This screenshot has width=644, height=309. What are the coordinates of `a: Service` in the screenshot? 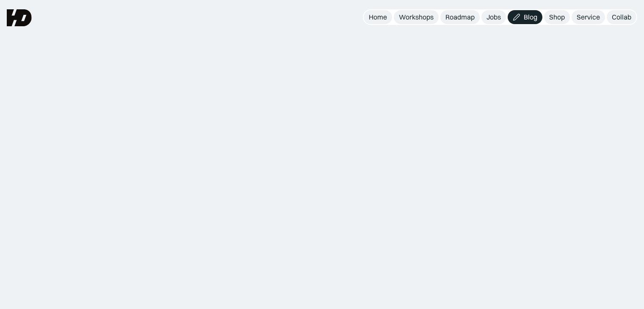 It's located at (588, 17).